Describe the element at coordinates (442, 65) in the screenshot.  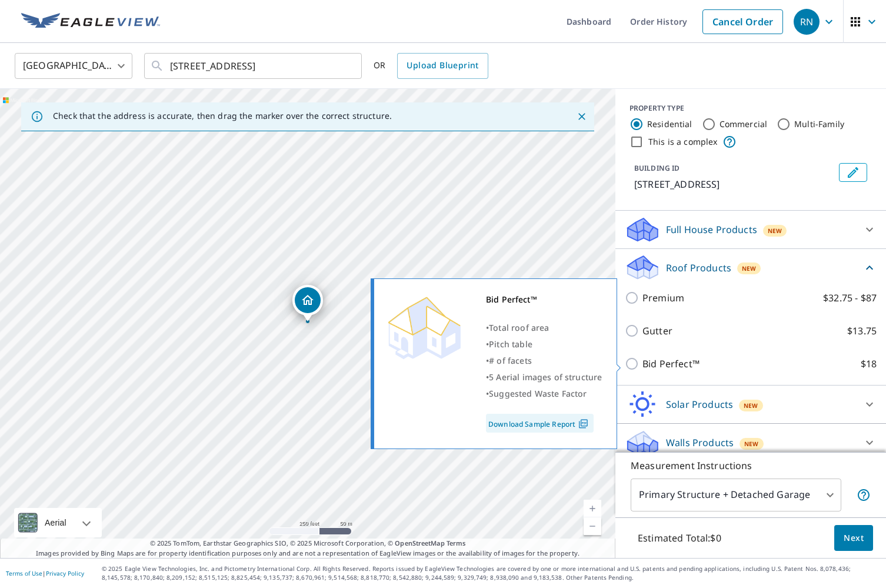
I see `span: Upload Blueprint` at that location.